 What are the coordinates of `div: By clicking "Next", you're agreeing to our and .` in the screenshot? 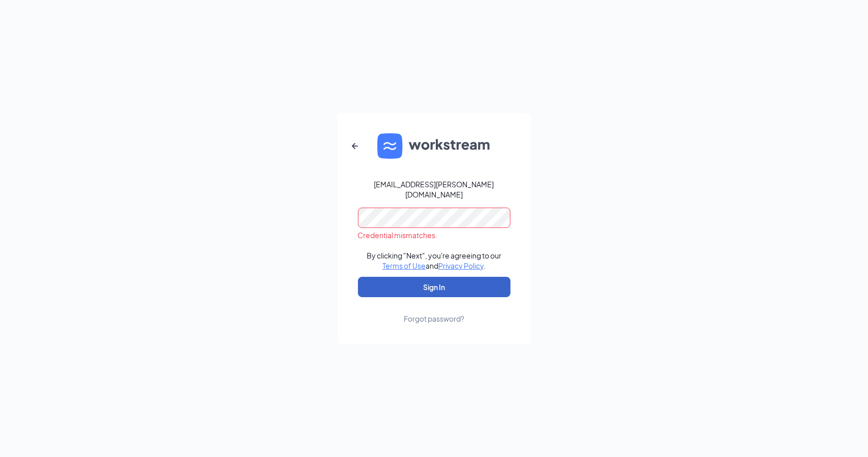 It's located at (434, 260).